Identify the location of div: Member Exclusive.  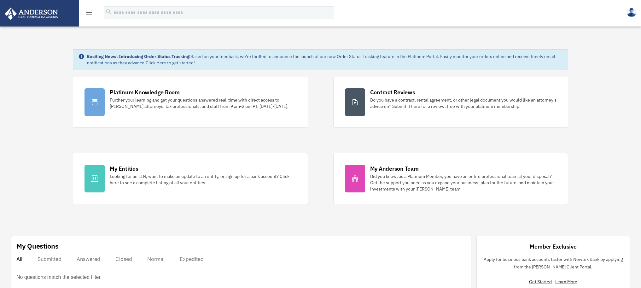
(553, 246).